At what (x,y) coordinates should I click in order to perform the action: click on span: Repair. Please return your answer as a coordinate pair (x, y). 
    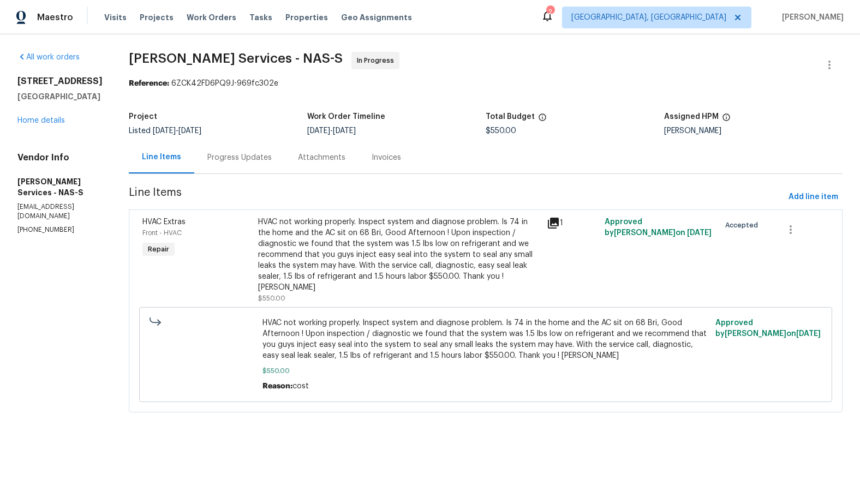
    Looking at the image, I should click on (159, 250).